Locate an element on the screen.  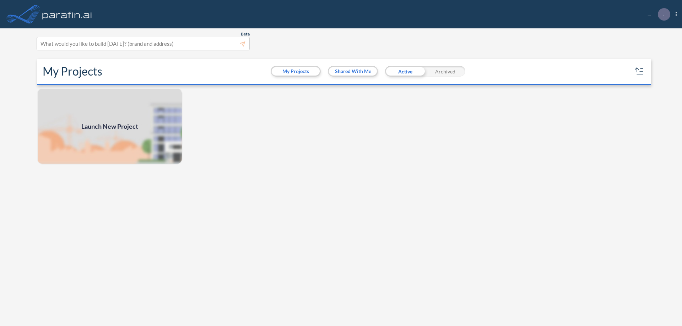
button: sort is located at coordinates (639, 71).